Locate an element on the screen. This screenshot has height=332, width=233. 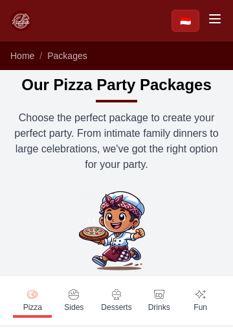
a: Home is located at coordinates (22, 56).